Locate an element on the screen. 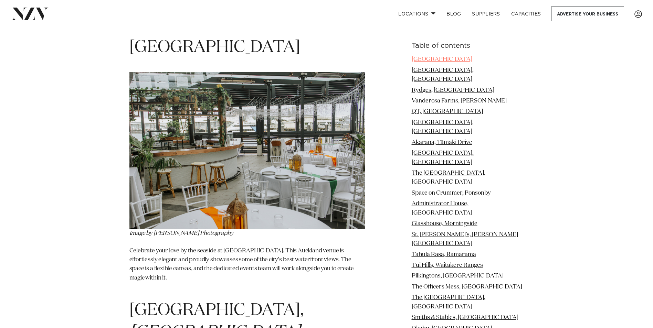 This screenshot has width=653, height=328. a: Advertise your business is located at coordinates (587, 14).